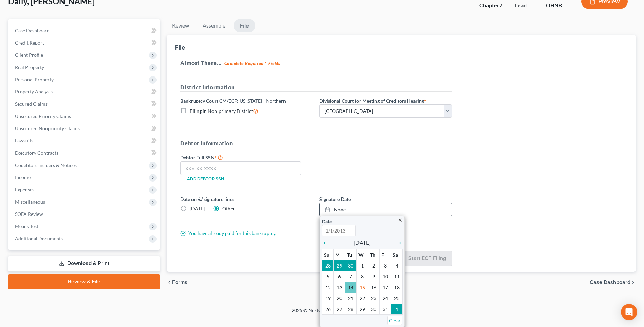 Image resolution: width=644 pixels, height=327 pixels. Describe the element at coordinates (84, 116) in the screenshot. I see `a: Unsecured Priority Claims` at that location.